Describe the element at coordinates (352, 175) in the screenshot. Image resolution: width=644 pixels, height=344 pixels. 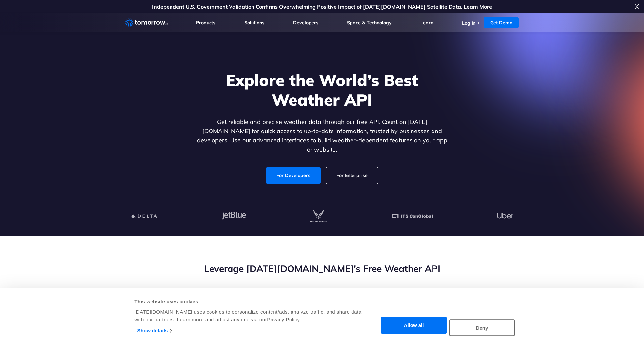
I see `a: For Enterprise` at that location.